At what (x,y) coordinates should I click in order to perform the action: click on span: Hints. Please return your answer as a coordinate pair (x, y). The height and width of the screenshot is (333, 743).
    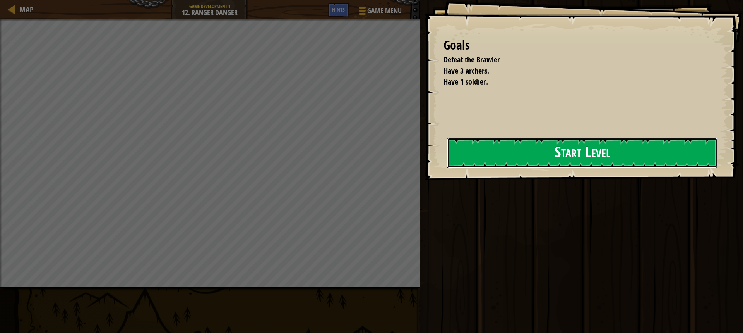
    Looking at the image, I should click on (338, 9).